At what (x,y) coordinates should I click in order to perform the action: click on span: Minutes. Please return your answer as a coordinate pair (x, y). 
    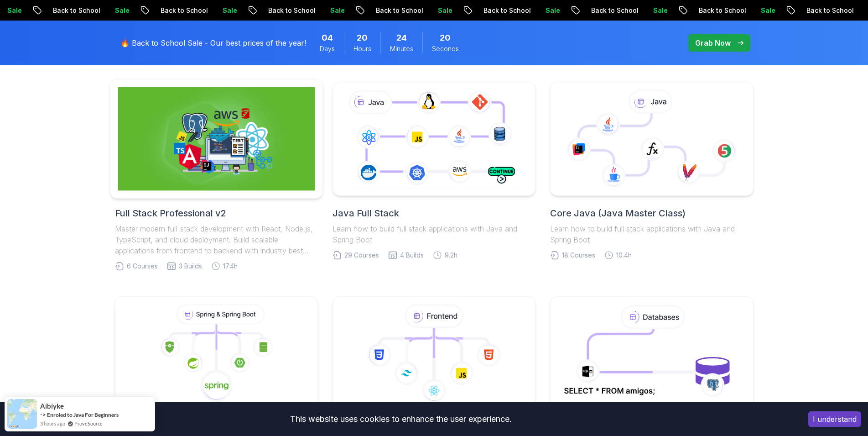
    Looking at the image, I should click on (402, 49).